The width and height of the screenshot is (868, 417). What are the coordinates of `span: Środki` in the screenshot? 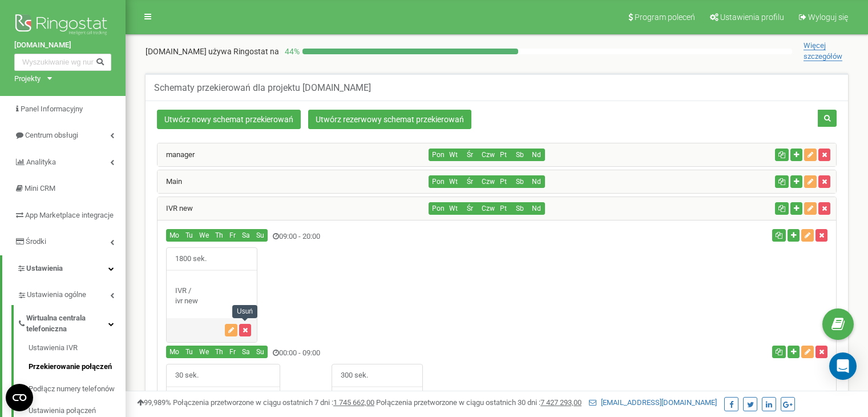 It's located at (36, 241).